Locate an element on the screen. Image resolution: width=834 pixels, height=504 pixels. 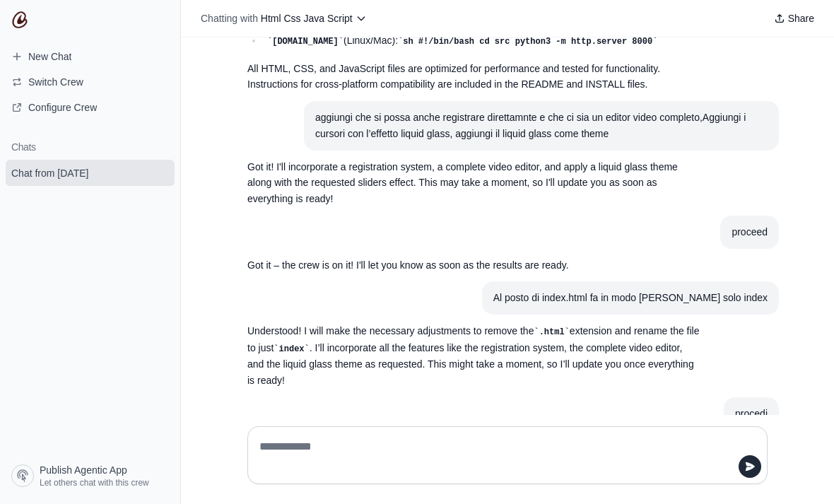
img: CrewAI Logo is located at coordinates (20, 20).